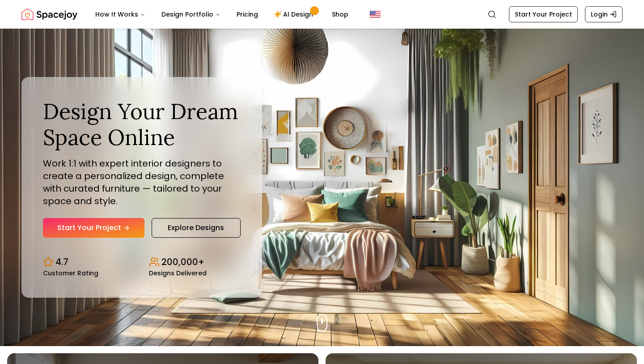 Image resolution: width=644 pixels, height=364 pixels. I want to click on p: Work 1:1 with expert interior designers to create a personalized design, complete with curated fu..., so click(142, 182).